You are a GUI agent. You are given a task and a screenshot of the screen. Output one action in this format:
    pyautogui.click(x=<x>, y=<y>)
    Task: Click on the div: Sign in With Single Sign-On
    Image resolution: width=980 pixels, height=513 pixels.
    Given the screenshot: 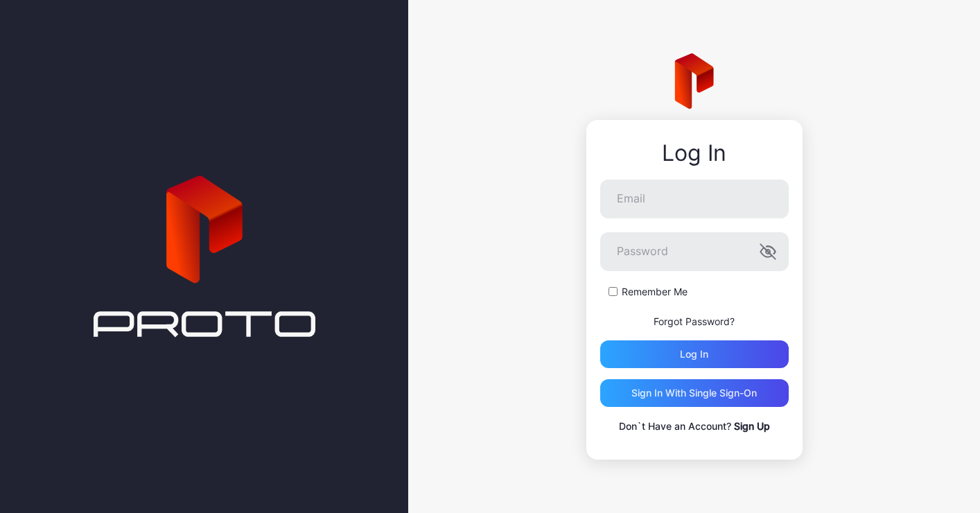 What is the action you would take?
    pyautogui.click(x=693, y=393)
    